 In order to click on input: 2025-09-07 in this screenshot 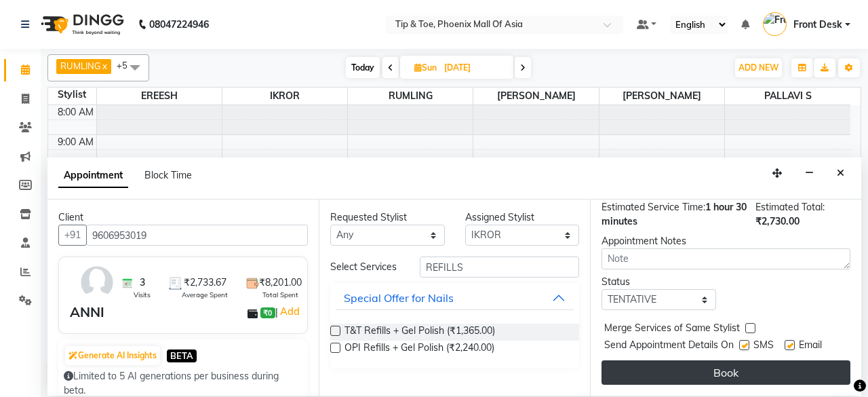, I will do `click(474, 67)`.